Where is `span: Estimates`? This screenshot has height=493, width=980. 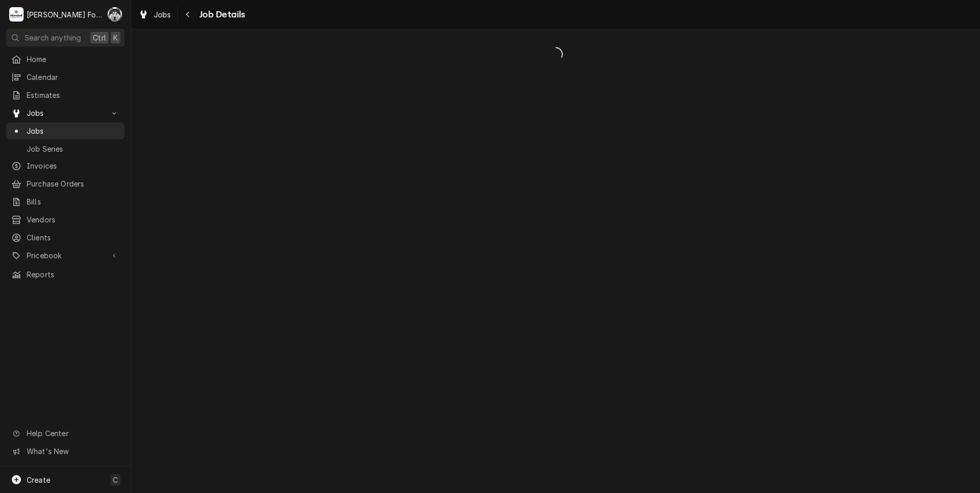
span: Estimates is located at coordinates (73, 95).